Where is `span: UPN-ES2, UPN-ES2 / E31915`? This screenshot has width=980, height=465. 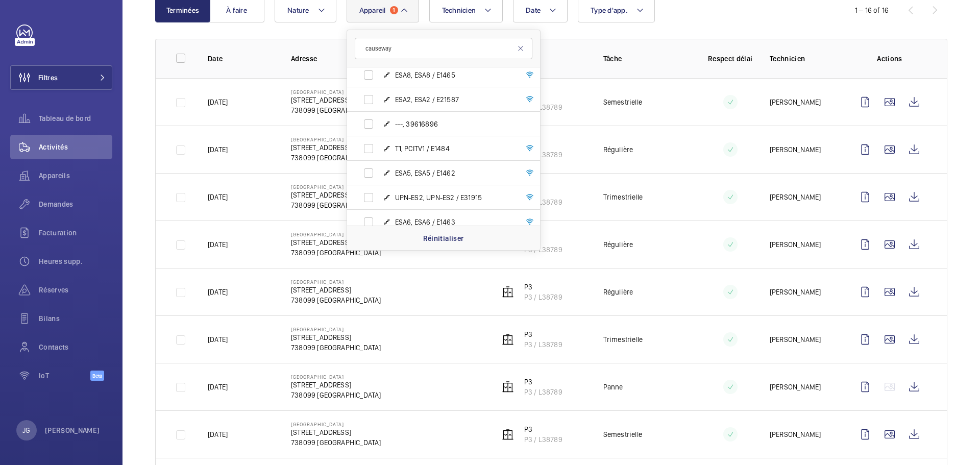 span: UPN-ES2, UPN-ES2 / E31915 is located at coordinates (454, 198).